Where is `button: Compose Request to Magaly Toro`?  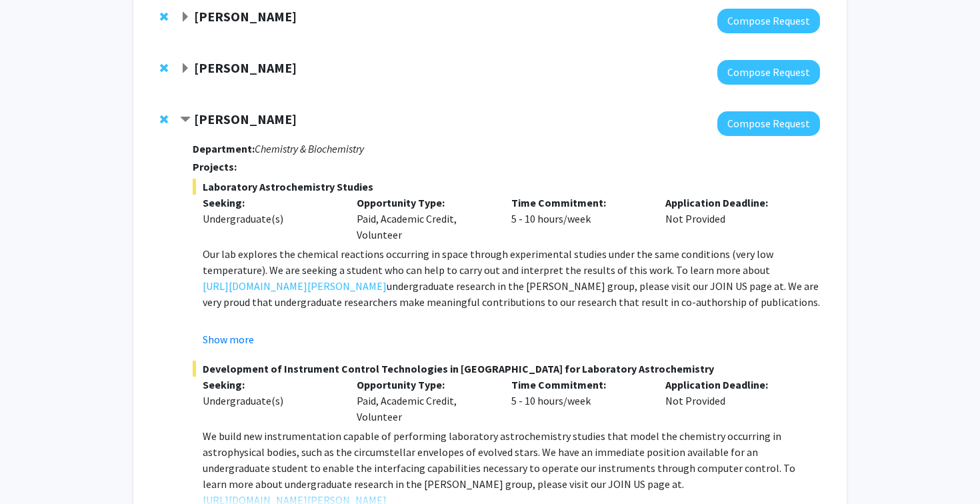
button: Compose Request to Magaly Toro is located at coordinates (768, 20).